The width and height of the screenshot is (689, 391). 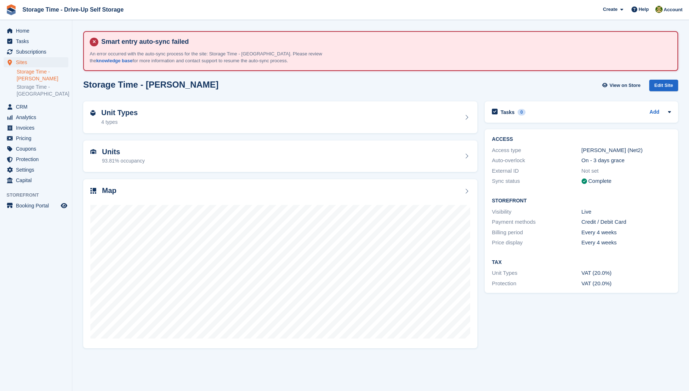 What do you see at coordinates (581, 262) in the screenshot?
I see `h2: Tax` at bounding box center [581, 262].